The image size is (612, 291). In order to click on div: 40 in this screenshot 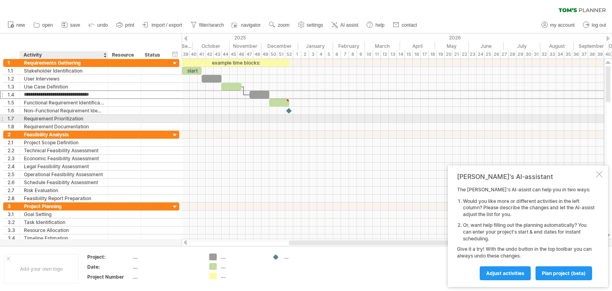, I will do `click(194, 54)`.